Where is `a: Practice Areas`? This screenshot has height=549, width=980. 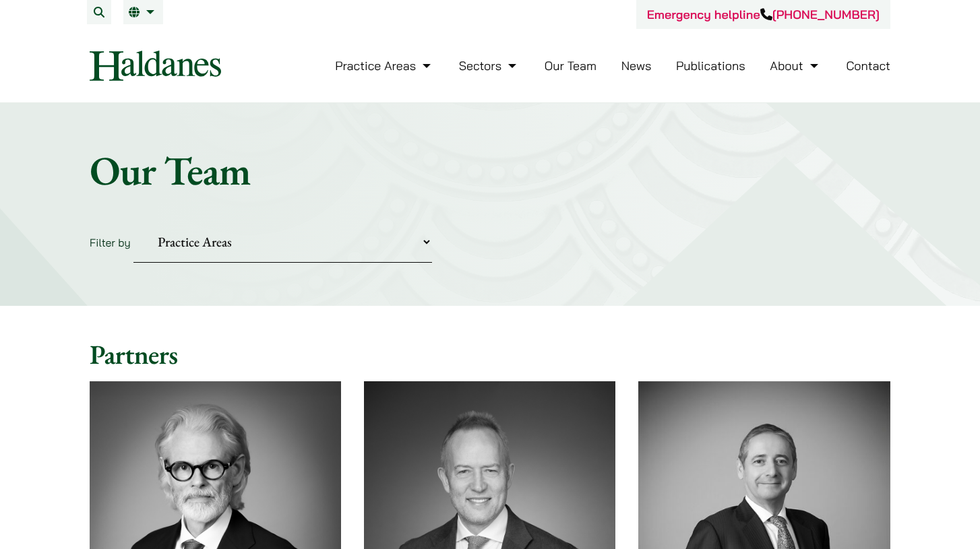 a: Practice Areas is located at coordinates (385, 65).